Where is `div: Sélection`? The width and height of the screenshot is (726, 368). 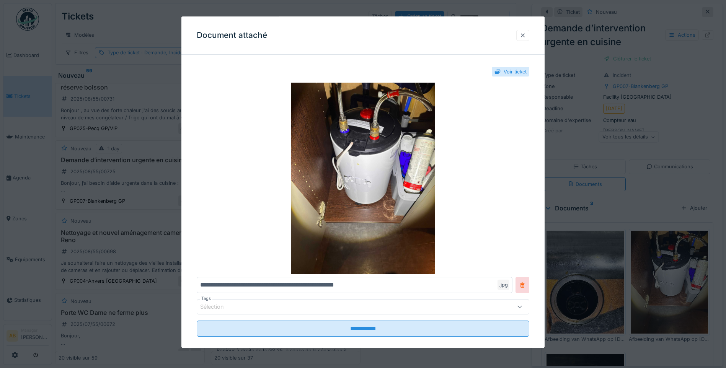 div: Sélection is located at coordinates (217, 307).